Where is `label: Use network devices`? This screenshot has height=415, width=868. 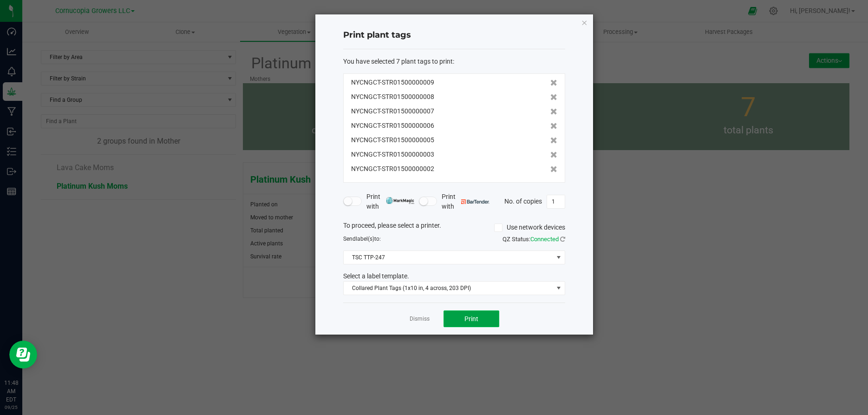 label: Use network devices is located at coordinates (529, 228).